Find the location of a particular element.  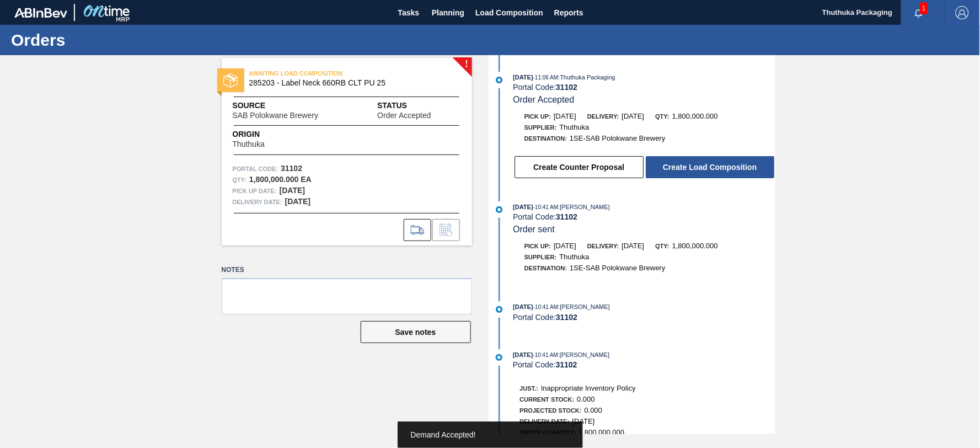

span: SAB Polokwane Brewery is located at coordinates (275, 116).